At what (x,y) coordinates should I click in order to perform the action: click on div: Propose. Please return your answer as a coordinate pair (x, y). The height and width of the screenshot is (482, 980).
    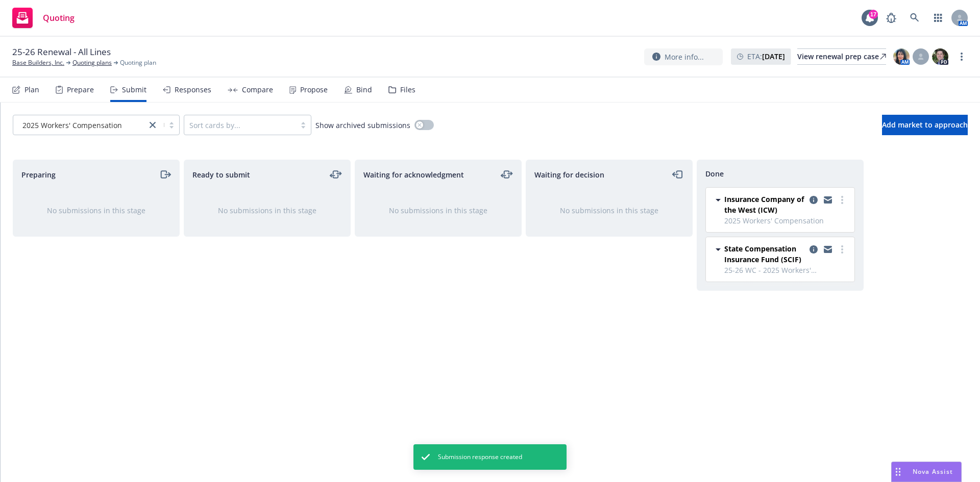
    Looking at the image, I should click on (314, 90).